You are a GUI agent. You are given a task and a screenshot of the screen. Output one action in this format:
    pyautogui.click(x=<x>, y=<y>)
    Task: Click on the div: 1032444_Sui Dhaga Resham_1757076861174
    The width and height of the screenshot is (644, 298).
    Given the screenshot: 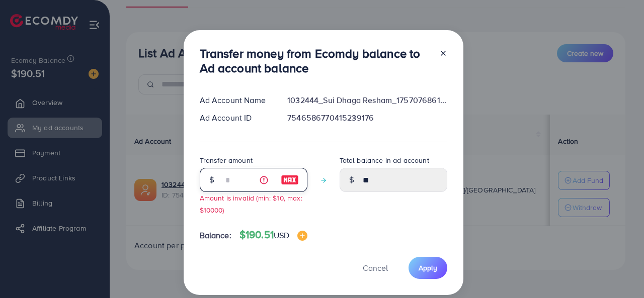 What is the action you would take?
    pyautogui.click(x=367, y=100)
    